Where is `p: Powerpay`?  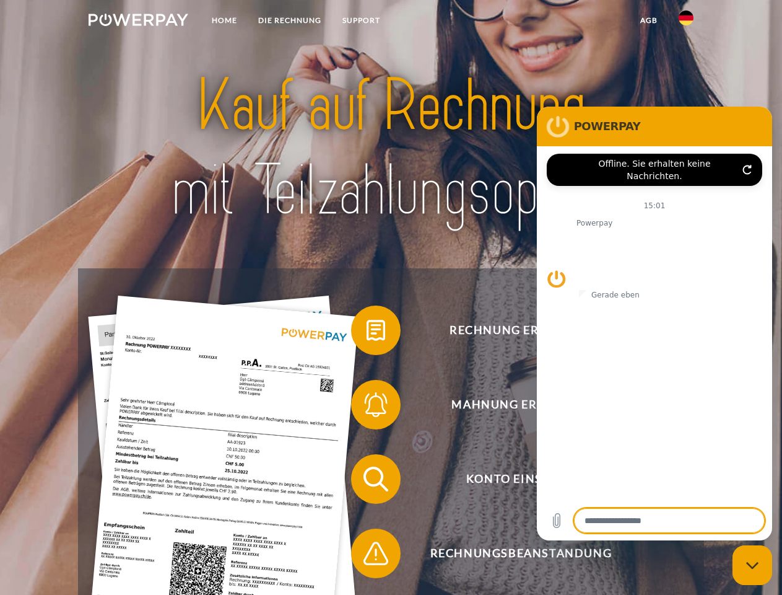
p: Powerpay is located at coordinates (137, 116).